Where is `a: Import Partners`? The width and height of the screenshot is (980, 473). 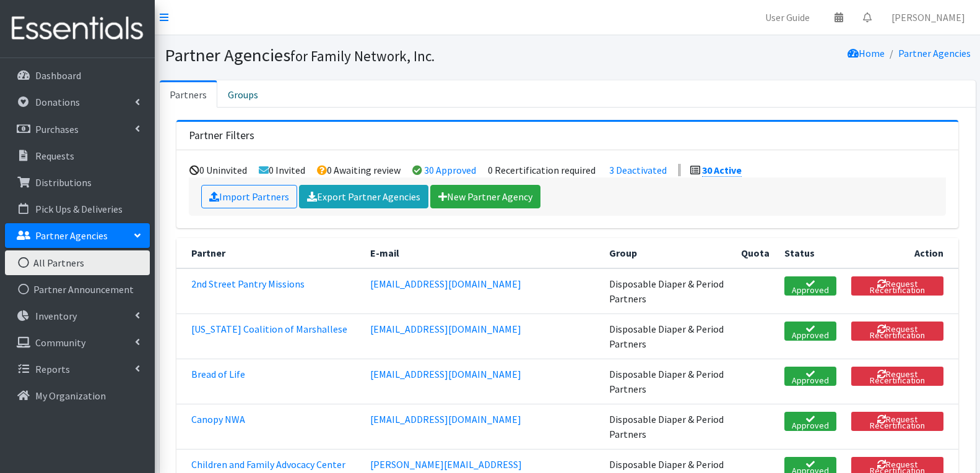
a: Import Partners is located at coordinates (249, 197).